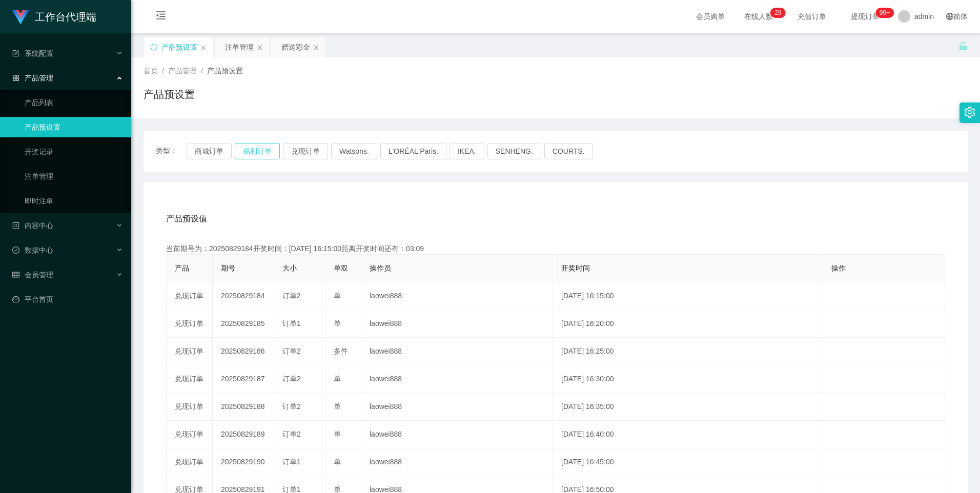 This screenshot has width=980, height=493. Describe the element at coordinates (576, 268) in the screenshot. I see `span: 开奖时间` at that location.